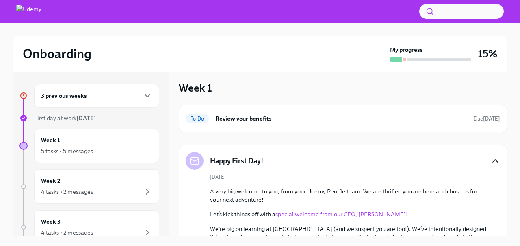 The width and height of the screenshot is (520, 246). I want to click on a: Week 24 tasks • 2 messages, so click(89, 186).